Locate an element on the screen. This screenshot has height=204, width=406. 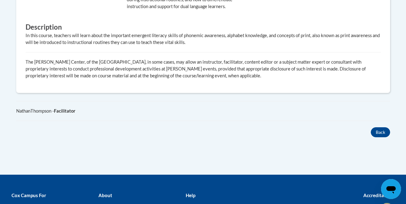
button: Back is located at coordinates (380, 132).